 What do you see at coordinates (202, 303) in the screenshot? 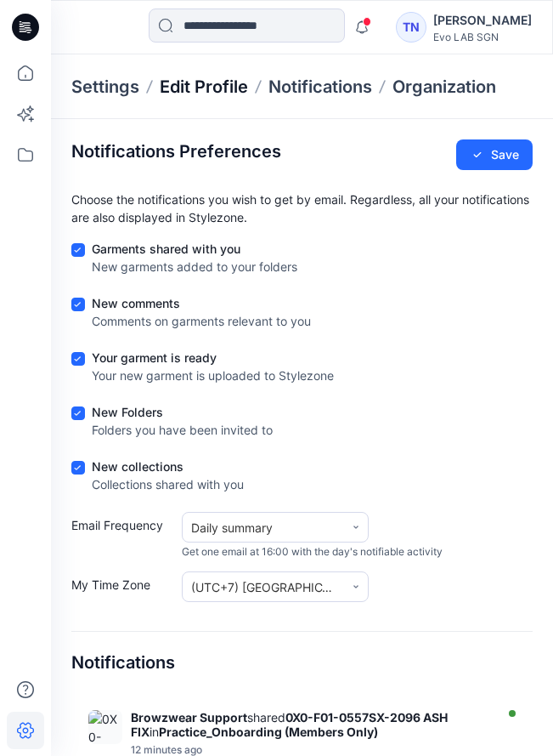
I see `div: New comments` at bounding box center [202, 303].